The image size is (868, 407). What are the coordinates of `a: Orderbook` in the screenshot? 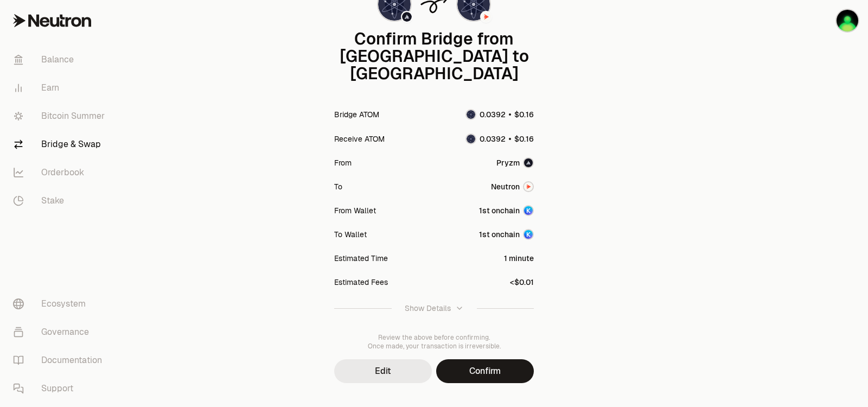 It's located at (61, 172).